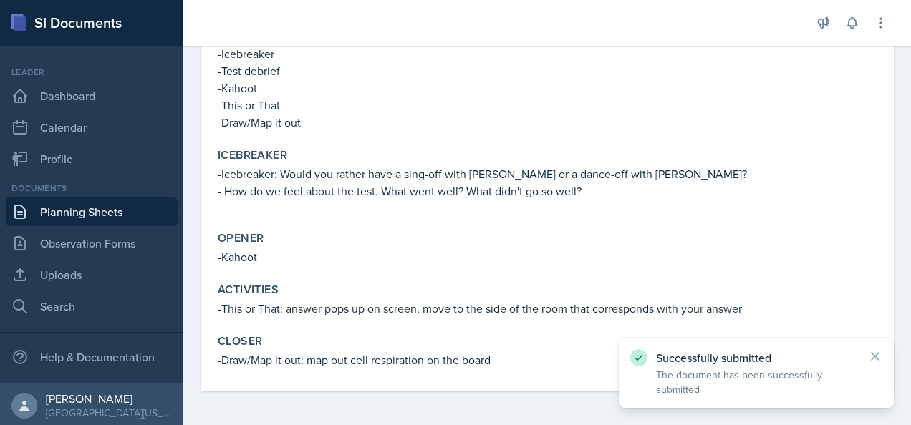 This screenshot has height=425, width=911. What do you see at coordinates (240, 342) in the screenshot?
I see `label: Closer` at bounding box center [240, 342].